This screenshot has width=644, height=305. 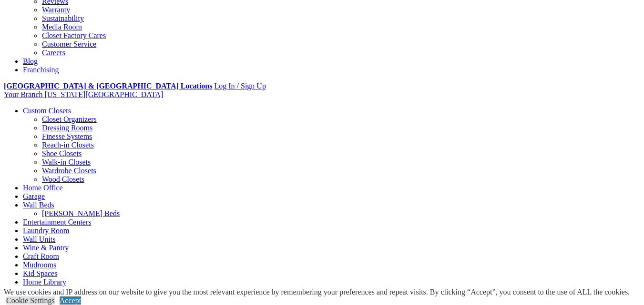 I want to click on a: Accept, so click(x=70, y=300).